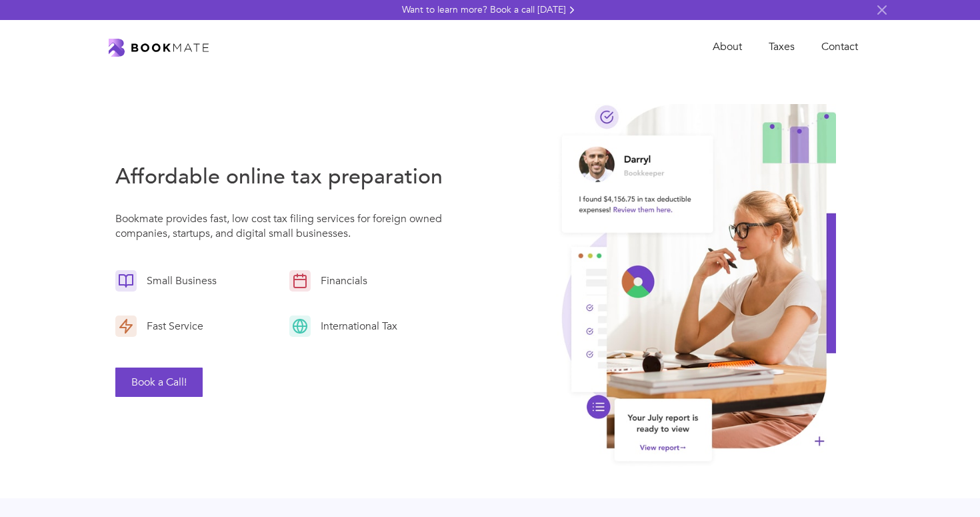 The width and height of the screenshot is (980, 517). What do you see at coordinates (171, 326) in the screenshot?
I see `div: Fast Service` at bounding box center [171, 326].